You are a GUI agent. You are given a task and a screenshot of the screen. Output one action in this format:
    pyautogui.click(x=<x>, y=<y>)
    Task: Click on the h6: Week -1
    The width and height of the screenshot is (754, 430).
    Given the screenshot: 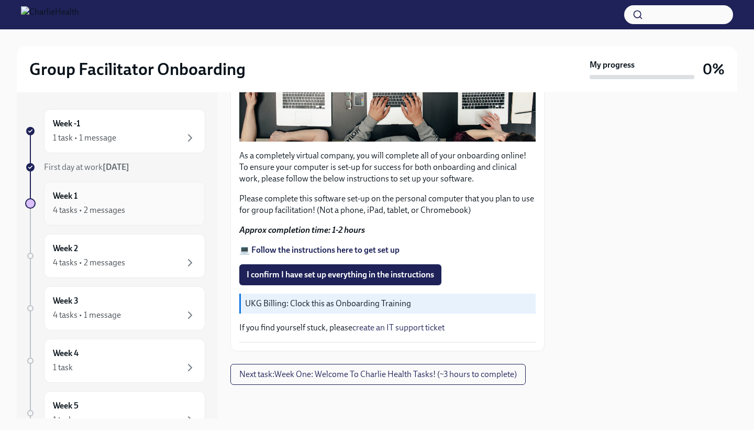 What is the action you would take?
    pyautogui.click(x=67, y=124)
    